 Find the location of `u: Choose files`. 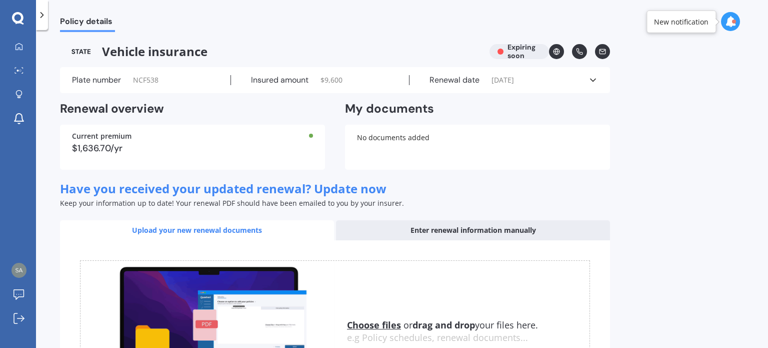

u: Choose files is located at coordinates (374, 325).